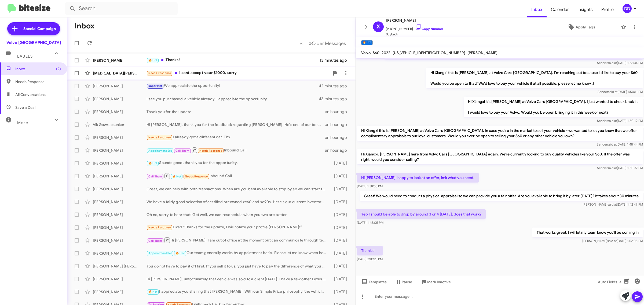 Image resolution: width=644 pixels, height=305 pixels. What do you see at coordinates (436, 282) in the screenshot?
I see `button: Mark Inactive` at bounding box center [436, 282].